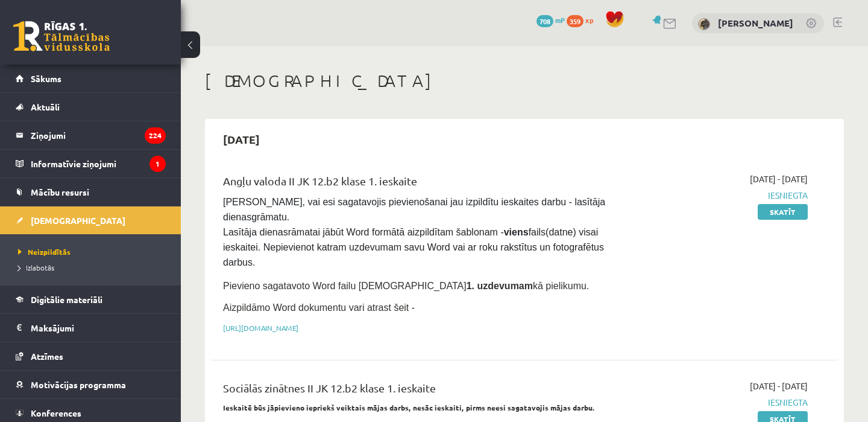 The image size is (868, 422). Describe the element at coordinates (516, 232) in the screenshot. I see `strong: viens` at that location.